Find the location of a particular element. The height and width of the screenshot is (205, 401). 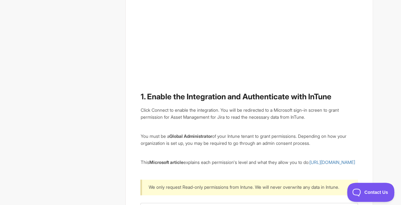

b: Microsoft article is located at coordinates (166, 162).